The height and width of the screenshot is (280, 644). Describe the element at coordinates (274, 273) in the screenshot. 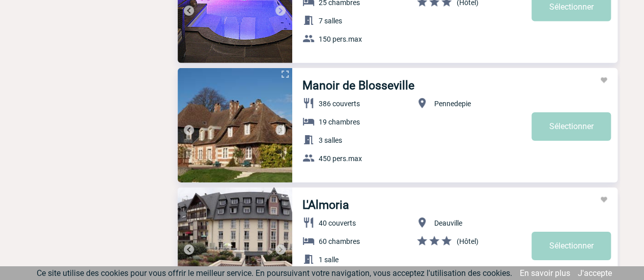

I see `span: Ce site utilise des cookies pour vous offrir le meilleur service. En poursuivant votre navigation...` at that location.